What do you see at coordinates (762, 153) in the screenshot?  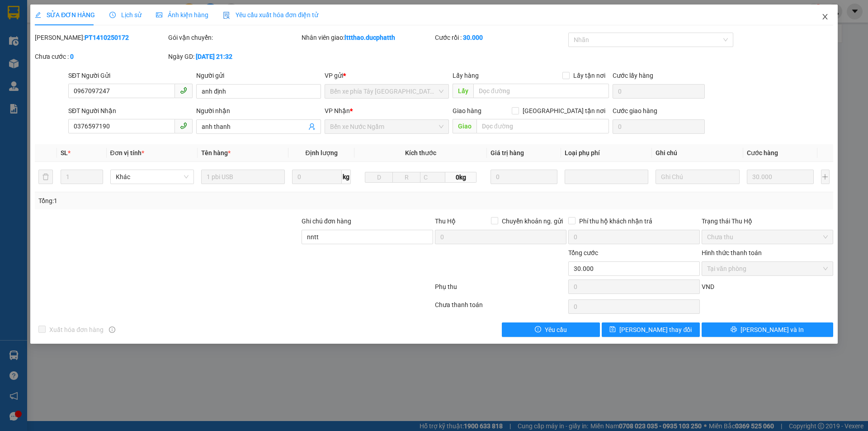 I see `span: Cước hàng` at bounding box center [762, 153].